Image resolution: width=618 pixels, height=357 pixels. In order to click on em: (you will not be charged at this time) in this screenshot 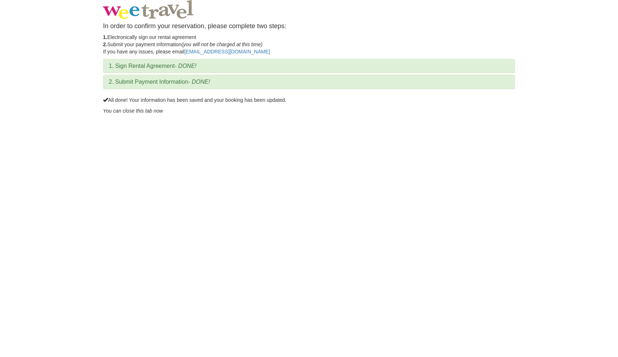, I will do `click(222, 44)`.